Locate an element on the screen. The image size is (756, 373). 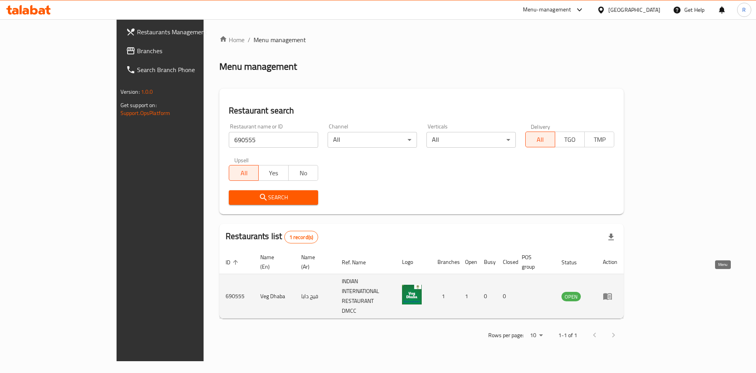
span: Ref. Name is located at coordinates (359, 262).